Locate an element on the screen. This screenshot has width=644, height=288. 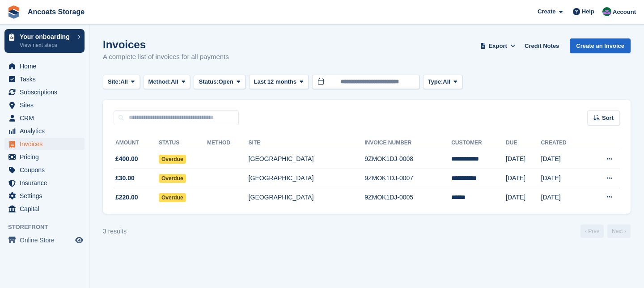
th: Site is located at coordinates (307, 143).